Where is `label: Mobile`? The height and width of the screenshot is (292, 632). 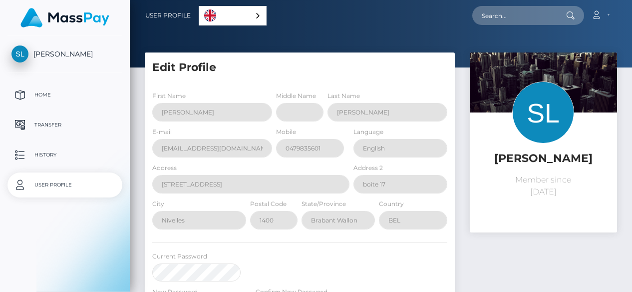 label: Mobile is located at coordinates (286, 132).